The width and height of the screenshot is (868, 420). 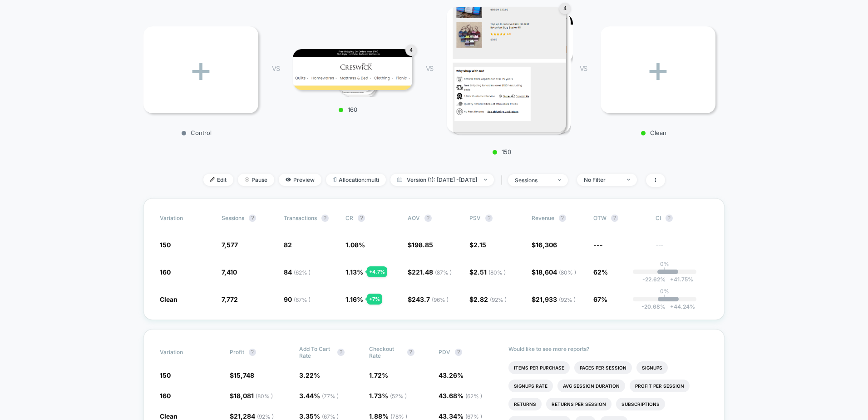 What do you see at coordinates (539, 368) in the screenshot?
I see `li: Items Per Purchase` at bounding box center [539, 368].